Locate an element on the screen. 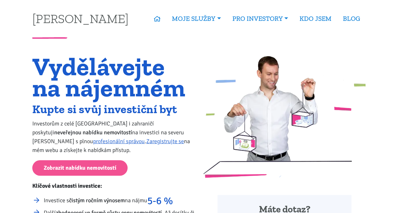  h1: Vydělávejte na nájemném is located at coordinates (113, 77).